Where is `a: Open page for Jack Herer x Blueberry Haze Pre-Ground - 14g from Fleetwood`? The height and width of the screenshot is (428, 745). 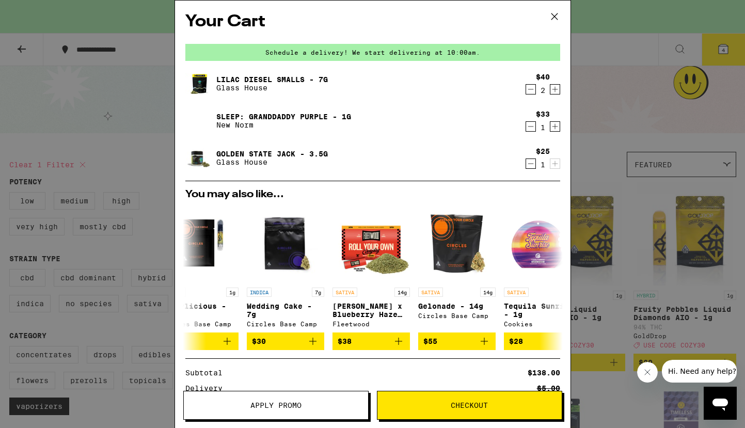 a: Open page for Jack Herer x Blueberry Haze Pre-Ground - 14g from Fleetwood is located at coordinates (371, 269).